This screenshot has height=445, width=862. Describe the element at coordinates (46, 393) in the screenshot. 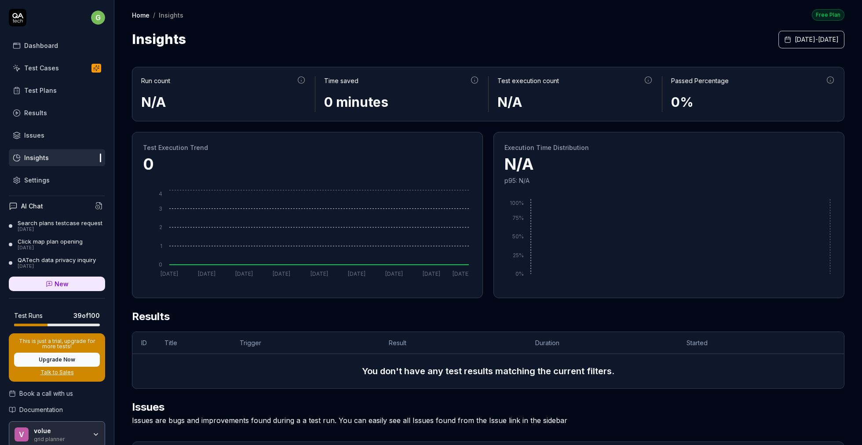

I see `span: Book a call with us` at that location.